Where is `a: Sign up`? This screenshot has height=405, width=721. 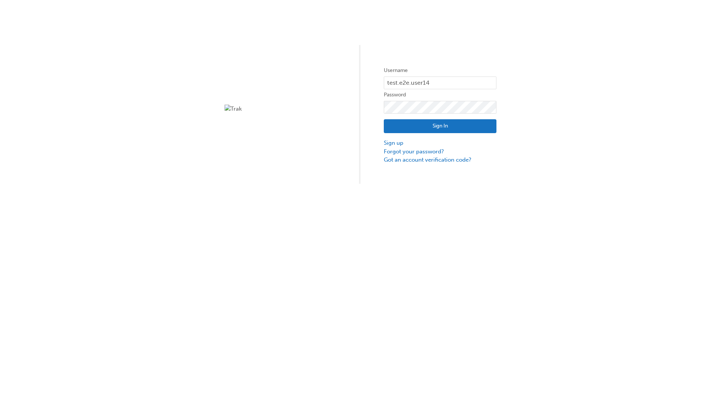 a: Sign up is located at coordinates (440, 143).